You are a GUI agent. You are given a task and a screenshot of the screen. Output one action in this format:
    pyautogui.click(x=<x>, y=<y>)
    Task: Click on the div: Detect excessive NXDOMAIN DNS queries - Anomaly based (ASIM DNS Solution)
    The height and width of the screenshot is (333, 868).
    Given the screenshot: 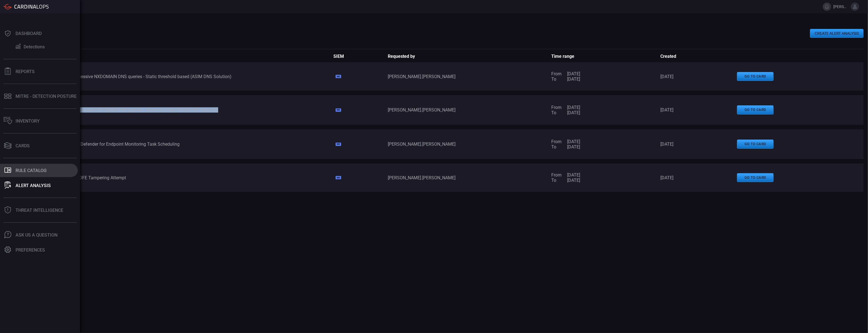 What is the action you would take?
    pyautogui.click(x=197, y=110)
    